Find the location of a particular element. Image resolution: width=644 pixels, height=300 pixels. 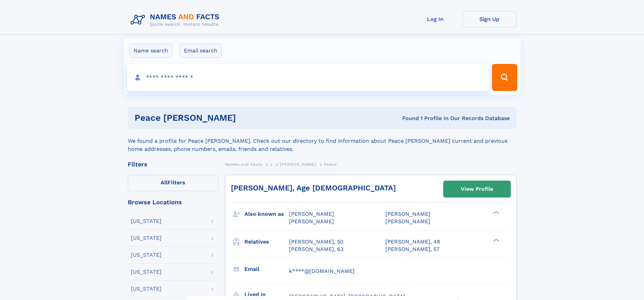

div: Browse Locations is located at coordinates (173, 202).